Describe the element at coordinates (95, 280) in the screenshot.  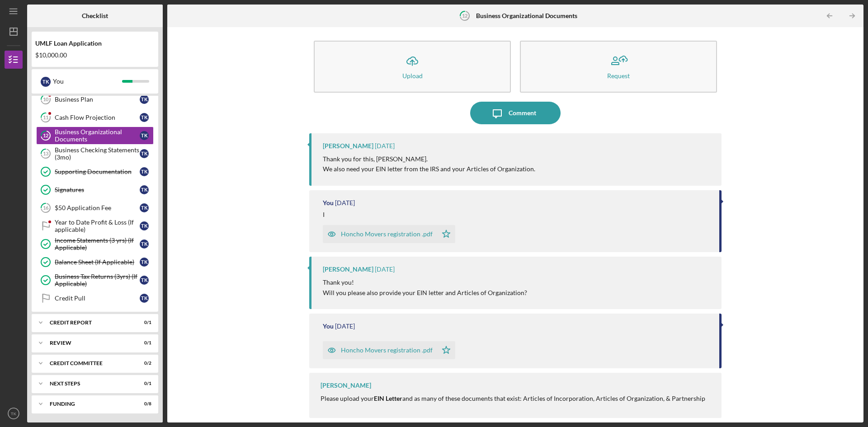
I see `a: Business Tax Returns (3yrs) (If Applicable)TK` at that location.